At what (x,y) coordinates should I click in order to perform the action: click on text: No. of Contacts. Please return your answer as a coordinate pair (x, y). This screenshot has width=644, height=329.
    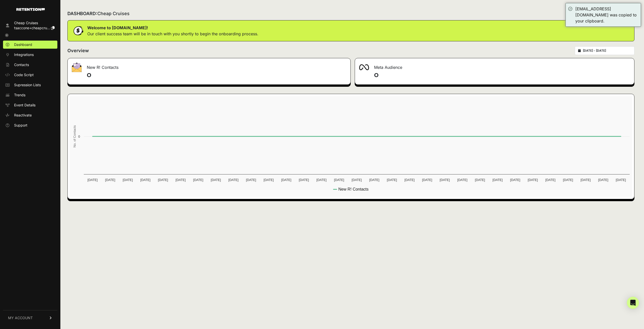
    Looking at the image, I should click on (74, 136).